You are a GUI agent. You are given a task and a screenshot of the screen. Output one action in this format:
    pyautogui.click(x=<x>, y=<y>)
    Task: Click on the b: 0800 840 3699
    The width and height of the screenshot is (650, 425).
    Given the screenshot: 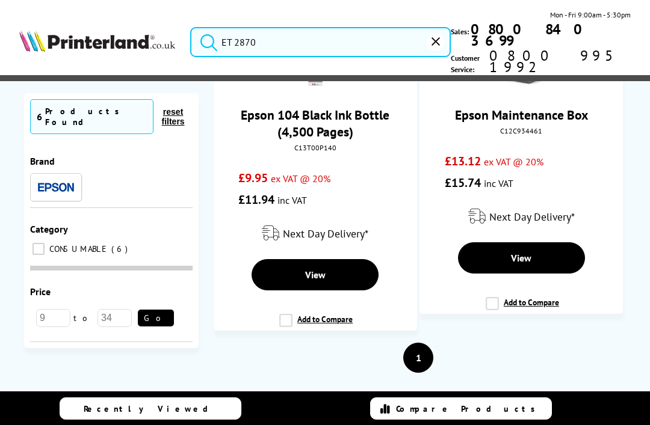 What is the action you would take?
    pyautogui.click(x=530, y=35)
    